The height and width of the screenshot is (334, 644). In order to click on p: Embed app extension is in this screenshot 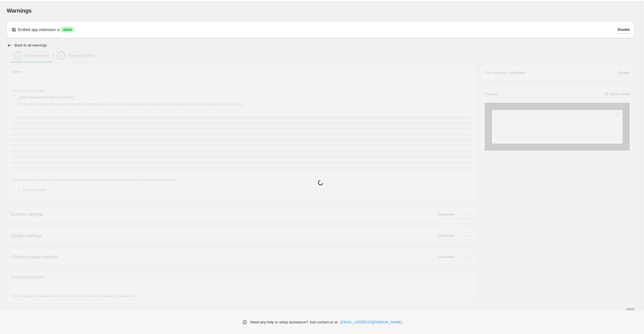, I will do `click(39, 30)`.